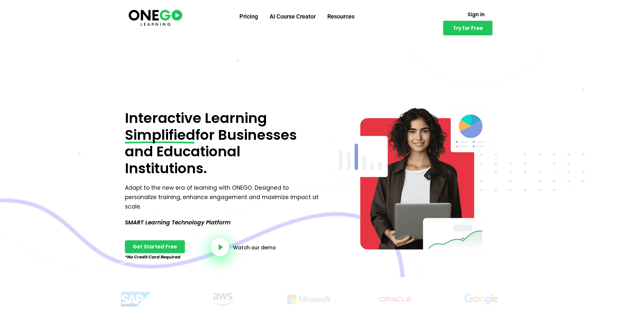 This screenshot has width=618, height=322. What do you see at coordinates (211, 152) in the screenshot?
I see `span: for Businesses and Educational Institutions.` at bounding box center [211, 152].